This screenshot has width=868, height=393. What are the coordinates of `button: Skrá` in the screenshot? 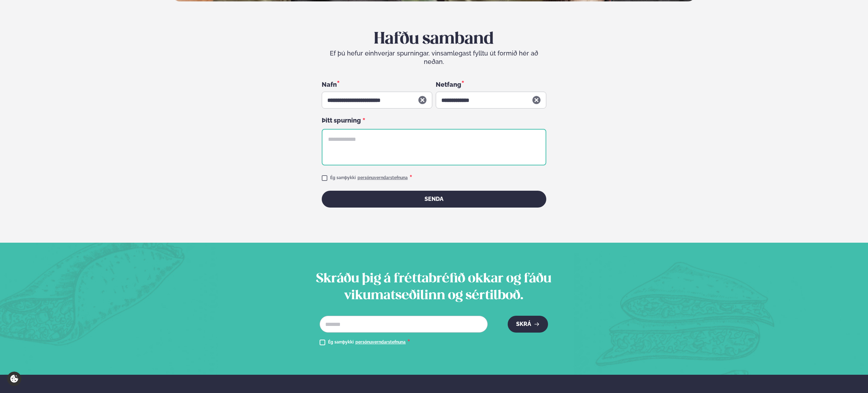 It's located at (527, 324).